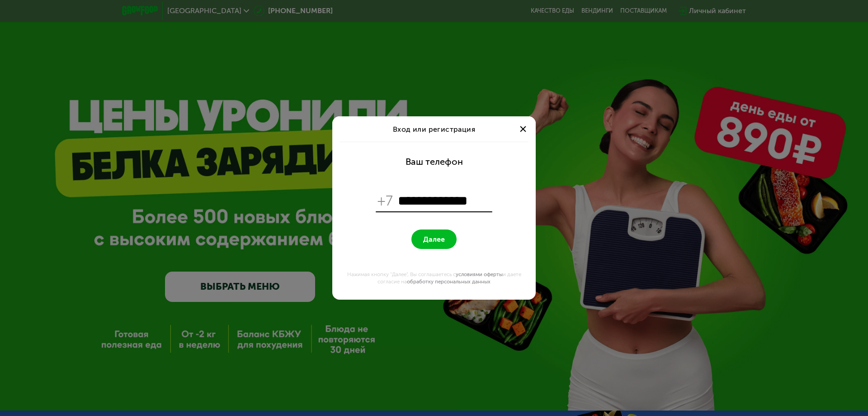 Image resolution: width=868 pixels, height=416 pixels. What do you see at coordinates (434, 129) in the screenshot?
I see `span: Вход или регистрация` at bounding box center [434, 129].